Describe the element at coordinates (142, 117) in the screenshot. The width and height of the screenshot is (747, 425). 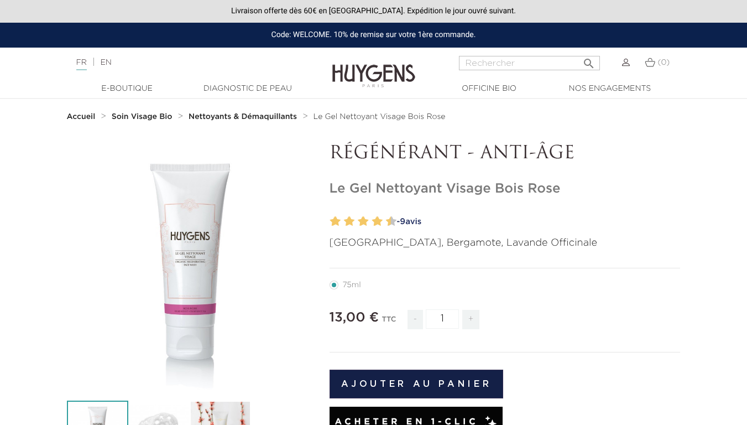
I see `strong: Soin Visage Bio` at that location.